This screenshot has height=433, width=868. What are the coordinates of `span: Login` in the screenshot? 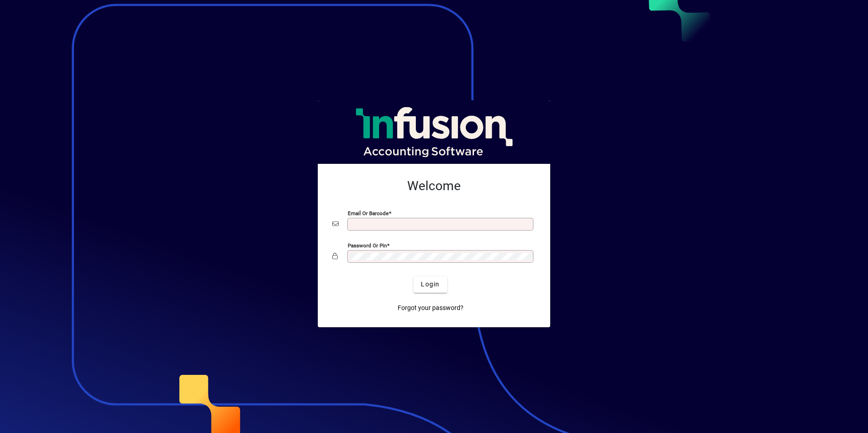 It's located at (430, 284).